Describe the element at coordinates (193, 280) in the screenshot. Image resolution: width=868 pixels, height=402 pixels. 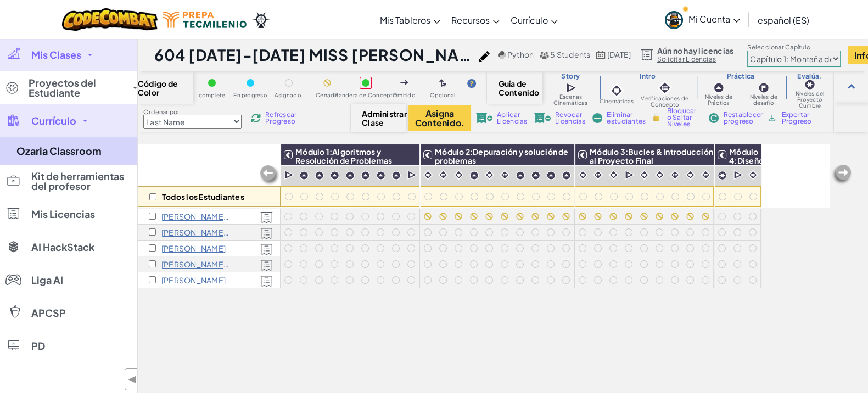
I see `p: Amy Rodríguez S` at that location.